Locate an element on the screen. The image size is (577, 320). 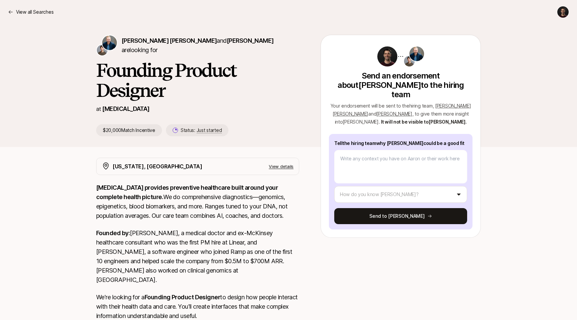
p: Status: is located at coordinates (201, 130).